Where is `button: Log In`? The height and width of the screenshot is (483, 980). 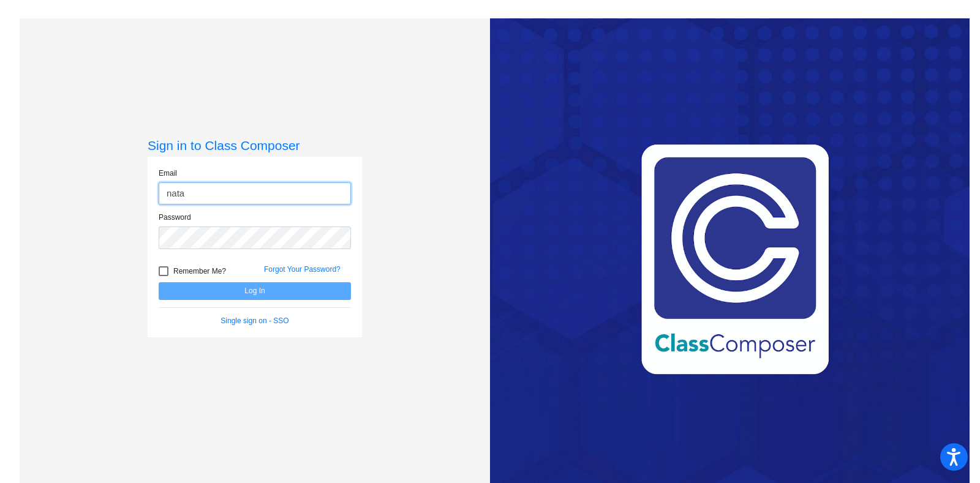
button: Log In is located at coordinates (254, 291).